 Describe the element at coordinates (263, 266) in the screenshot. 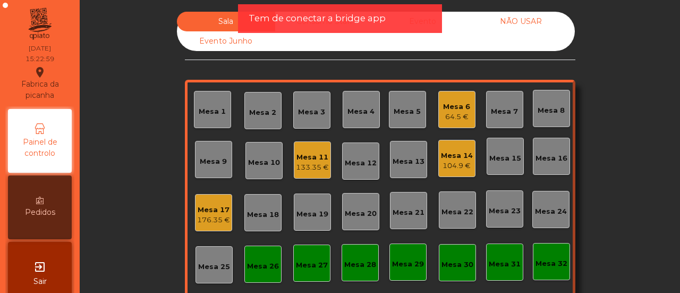

I see `div: Mesa 26` at that location.